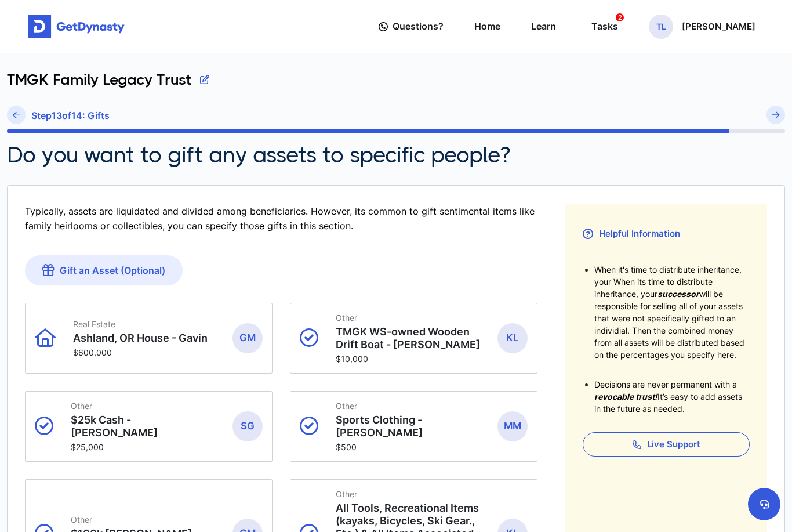 The image size is (792, 532). Describe the element at coordinates (626, 396) in the screenshot. I see `span: revocable trust!` at that location.